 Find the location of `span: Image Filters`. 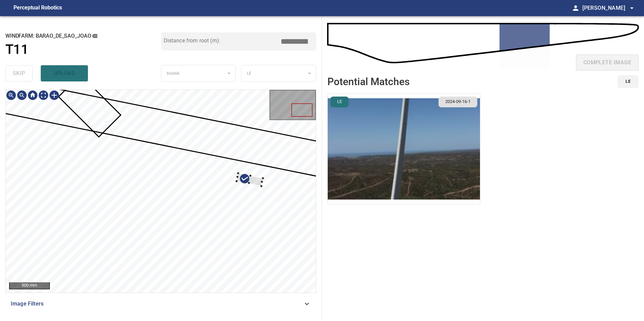

span: Image Filters is located at coordinates (157, 304).